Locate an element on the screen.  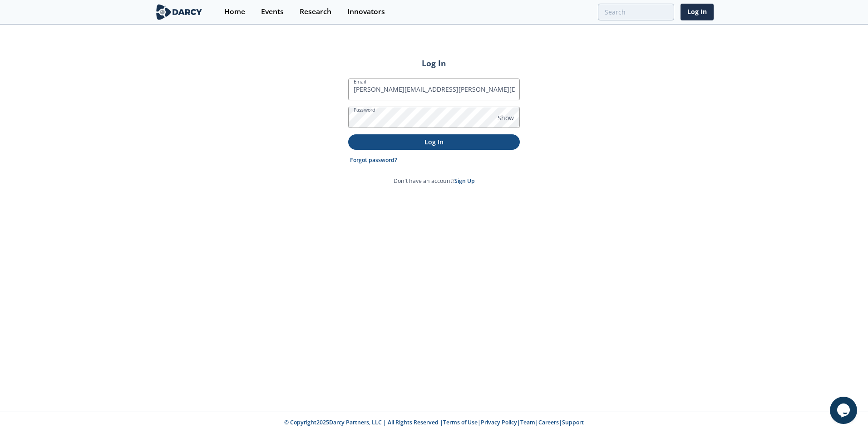
label: Email is located at coordinates (360, 82).